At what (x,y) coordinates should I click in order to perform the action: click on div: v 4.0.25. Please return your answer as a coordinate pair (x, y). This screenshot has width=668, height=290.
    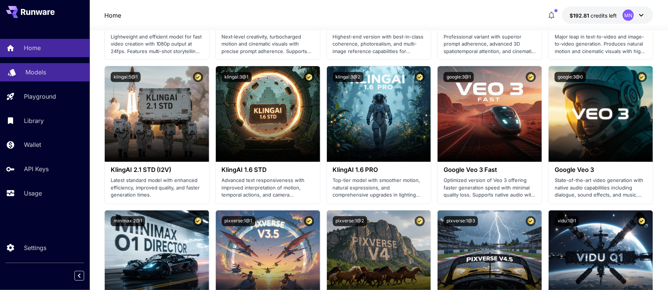
    Looking at the image, I should click on (29, 15).